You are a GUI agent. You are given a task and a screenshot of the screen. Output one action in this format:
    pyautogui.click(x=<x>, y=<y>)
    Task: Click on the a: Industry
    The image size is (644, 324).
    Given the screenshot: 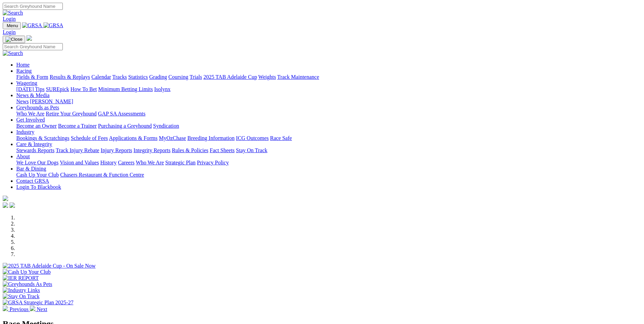 What is the action you would take?
    pyautogui.click(x=25, y=132)
    